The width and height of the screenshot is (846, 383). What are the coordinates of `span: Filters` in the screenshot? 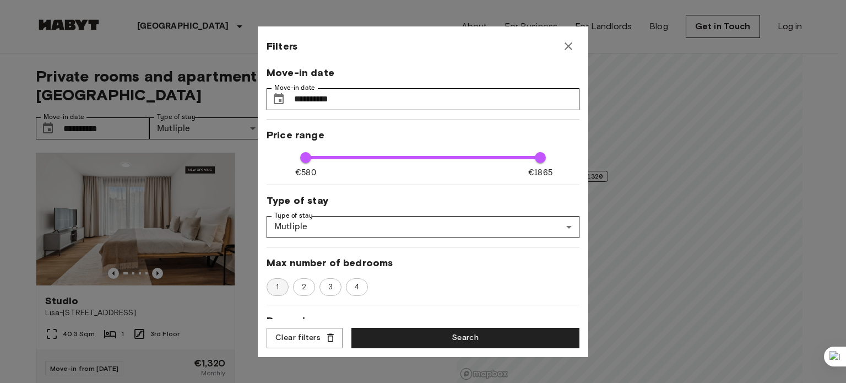 It's located at (282, 46).